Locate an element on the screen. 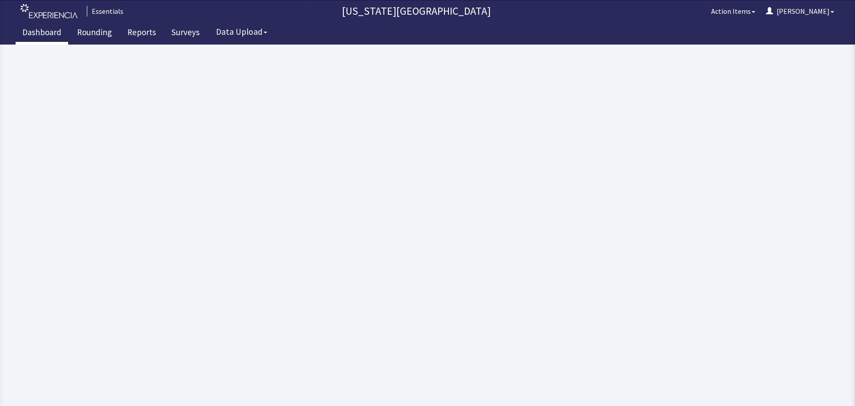 Image resolution: width=855 pixels, height=406 pixels. button: Data Upload is located at coordinates (241, 32).